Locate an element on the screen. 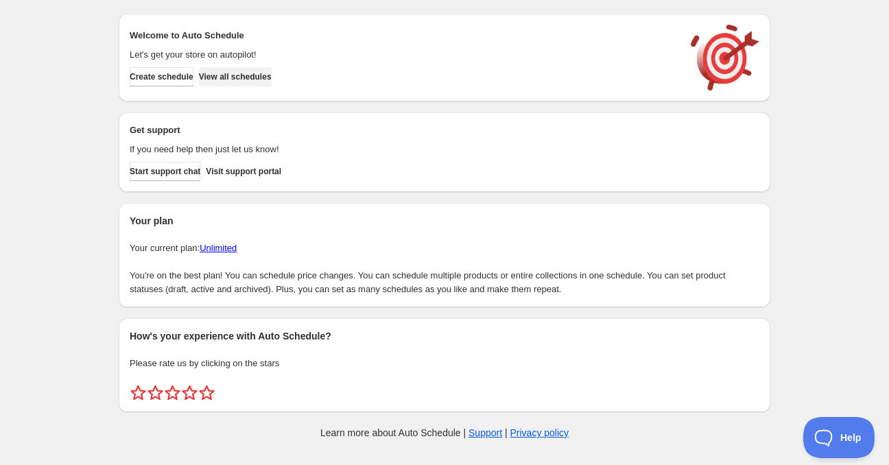  h2: Your plan is located at coordinates (445, 221).